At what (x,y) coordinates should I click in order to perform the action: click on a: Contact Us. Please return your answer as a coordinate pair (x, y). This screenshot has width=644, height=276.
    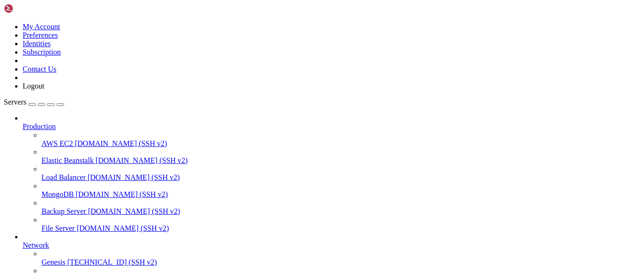
    Looking at the image, I should click on (40, 69).